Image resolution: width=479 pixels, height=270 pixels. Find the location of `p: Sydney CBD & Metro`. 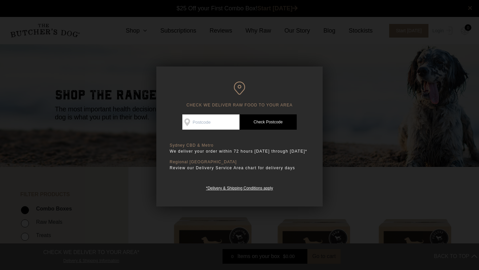

p: Sydney CBD & Metro is located at coordinates (239, 145).